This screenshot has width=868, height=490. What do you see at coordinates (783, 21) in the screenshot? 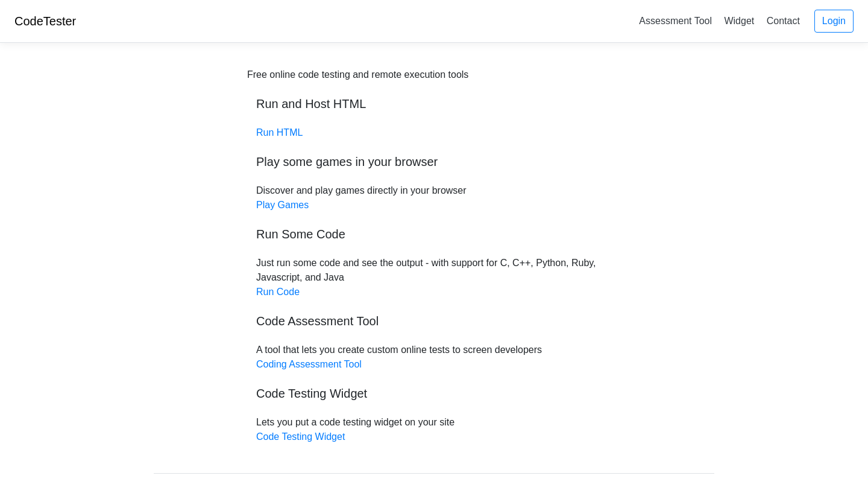
I see `a: Contact` at bounding box center [783, 21].